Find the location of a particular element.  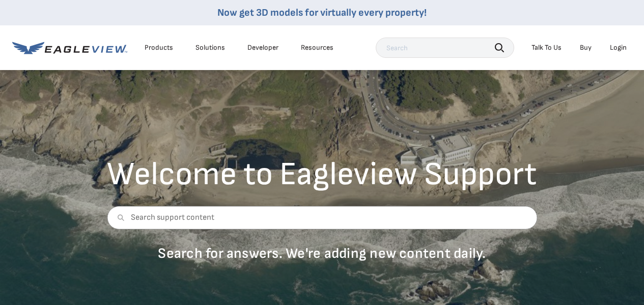

div: Resources is located at coordinates (317, 48).